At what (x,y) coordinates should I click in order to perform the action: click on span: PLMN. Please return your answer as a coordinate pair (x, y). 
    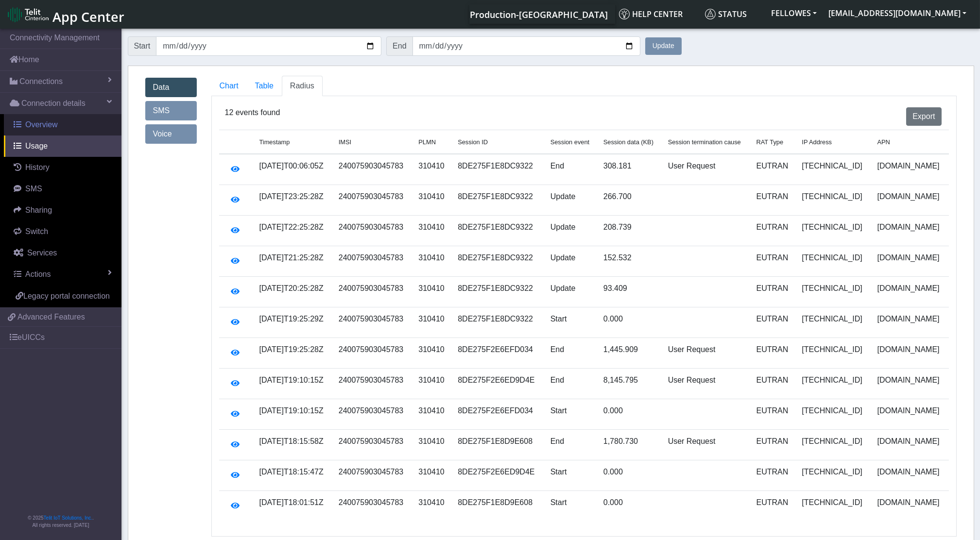
    Looking at the image, I should click on (427, 142).